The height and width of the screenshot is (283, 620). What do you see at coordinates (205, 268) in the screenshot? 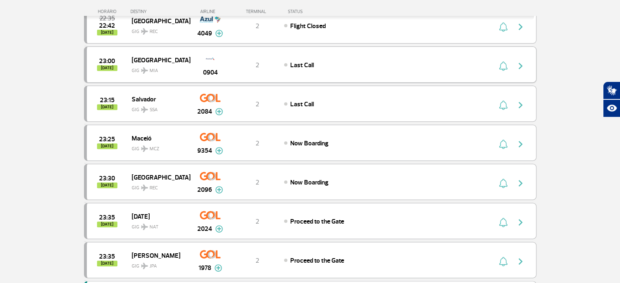
I see `span: 1978` at bounding box center [205, 268].